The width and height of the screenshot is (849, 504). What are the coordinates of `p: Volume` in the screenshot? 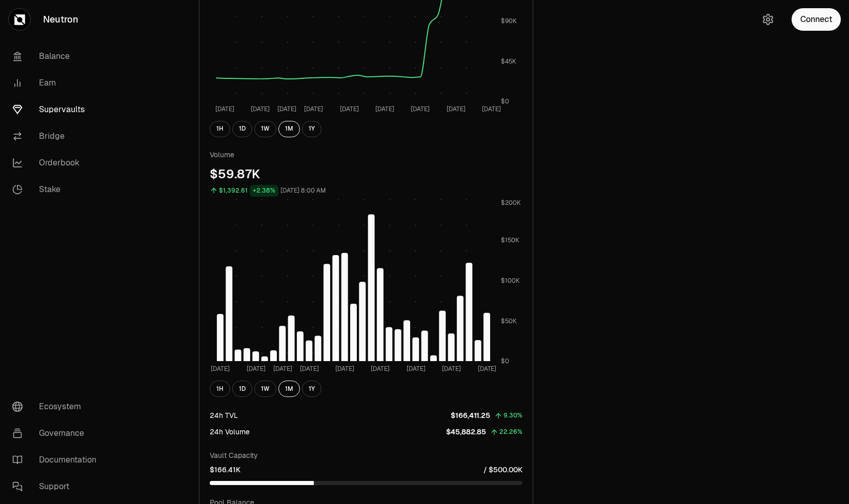 It's located at (366, 155).